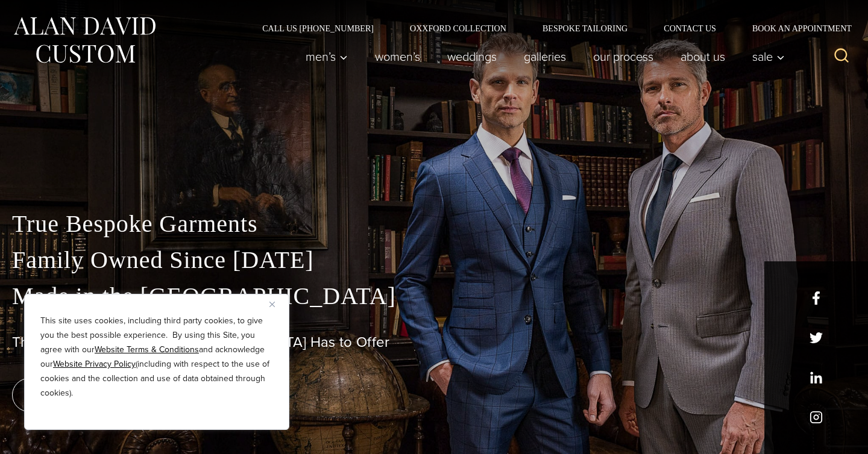 The width and height of the screenshot is (868, 454). What do you see at coordinates (94, 363) in the screenshot?
I see `u: Website Privacy Policy` at bounding box center [94, 363].